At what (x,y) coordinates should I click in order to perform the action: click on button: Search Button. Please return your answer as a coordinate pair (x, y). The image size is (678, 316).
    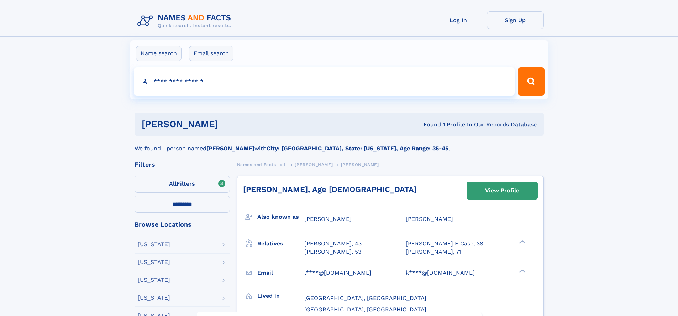
    Looking at the image, I should click on (531, 81).